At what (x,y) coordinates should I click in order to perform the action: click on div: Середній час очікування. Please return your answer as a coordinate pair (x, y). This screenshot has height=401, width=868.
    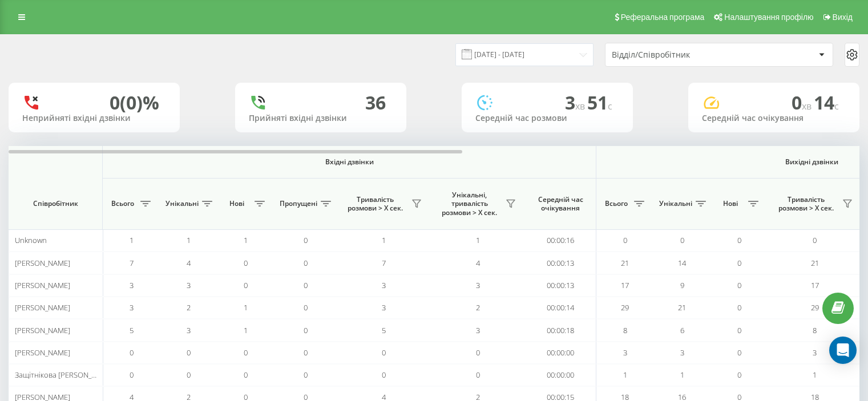
    Looking at the image, I should click on (774, 118).